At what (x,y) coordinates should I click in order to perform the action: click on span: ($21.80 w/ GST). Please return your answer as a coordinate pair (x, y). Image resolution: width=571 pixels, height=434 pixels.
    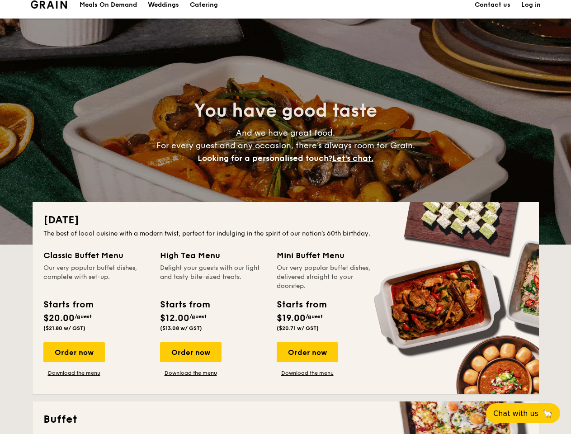
    Looking at the image, I should click on (64, 328).